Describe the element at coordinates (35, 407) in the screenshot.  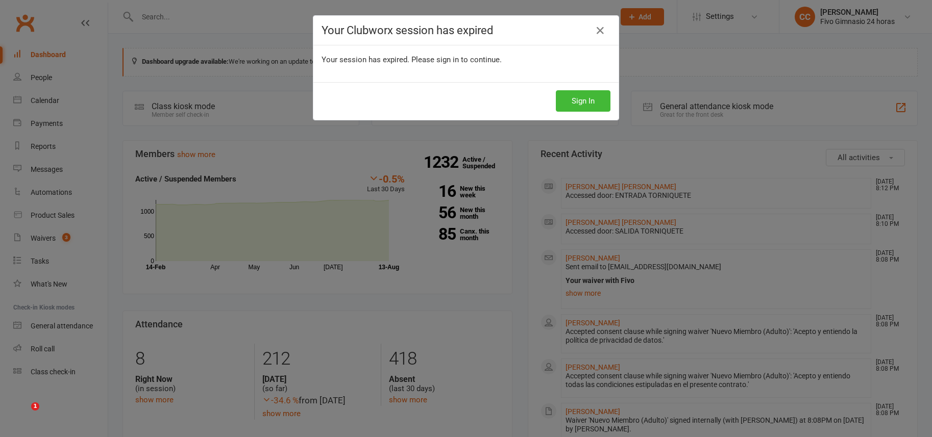
I see `span: 1` at that location.